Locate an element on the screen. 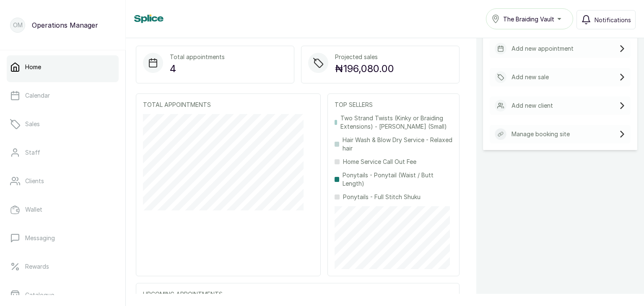 The height and width of the screenshot is (306, 644). p: Add new sale is located at coordinates (530, 77).